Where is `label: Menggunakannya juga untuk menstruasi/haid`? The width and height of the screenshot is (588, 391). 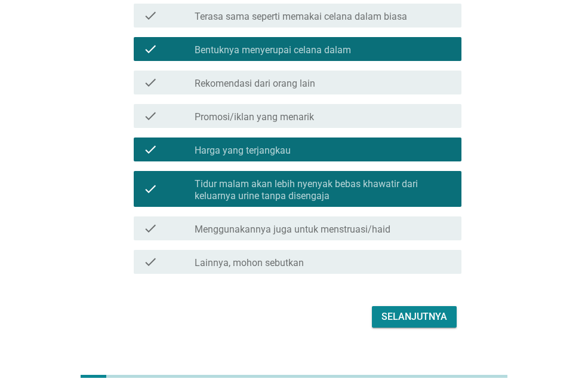 label: Menggunakannya juga untuk menstruasi/haid is located at coordinates (292, 230).